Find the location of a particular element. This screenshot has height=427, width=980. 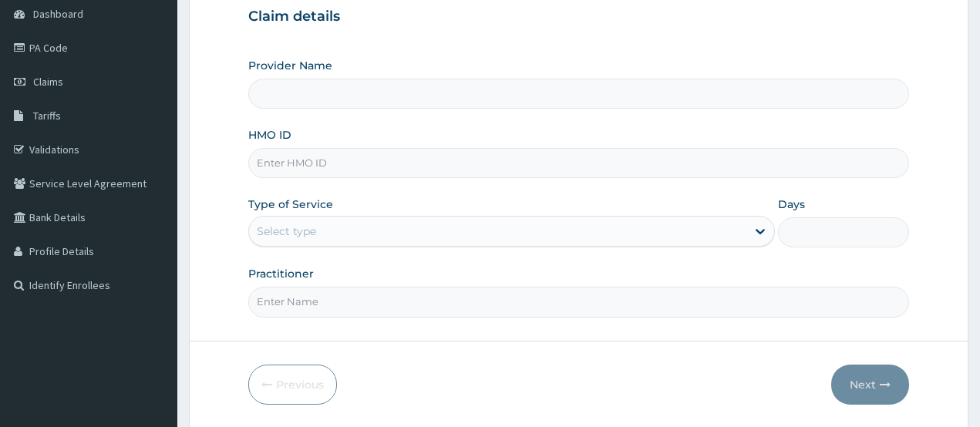

label: Days is located at coordinates (791, 204).